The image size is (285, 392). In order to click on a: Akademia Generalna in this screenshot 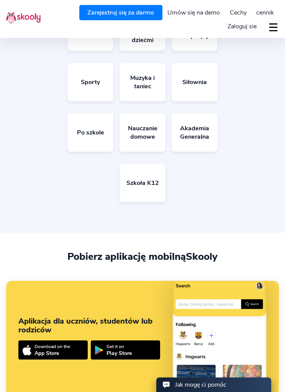, I will do `click(194, 133)`.